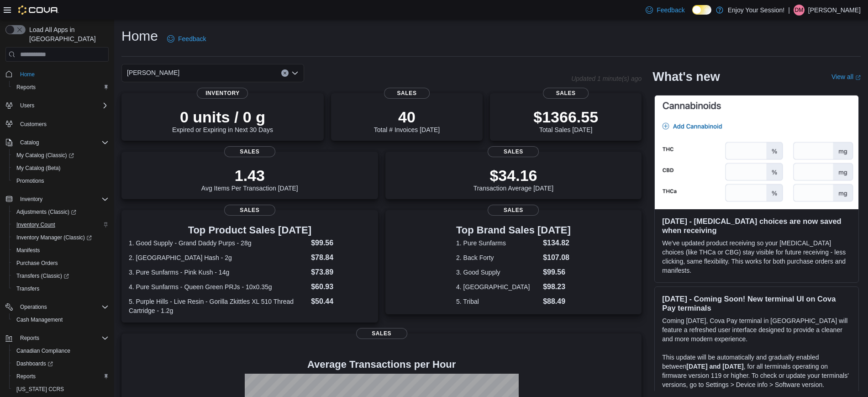 The height and width of the screenshot is (397, 868). I want to click on dt: 1. Pure Sunfarms, so click(498, 243).